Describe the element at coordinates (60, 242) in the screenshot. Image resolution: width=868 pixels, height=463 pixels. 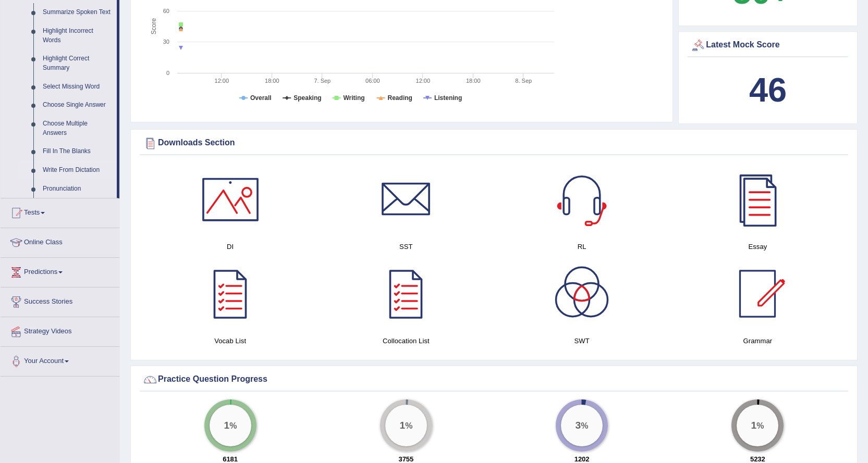
I see `a: Online Class` at that location.